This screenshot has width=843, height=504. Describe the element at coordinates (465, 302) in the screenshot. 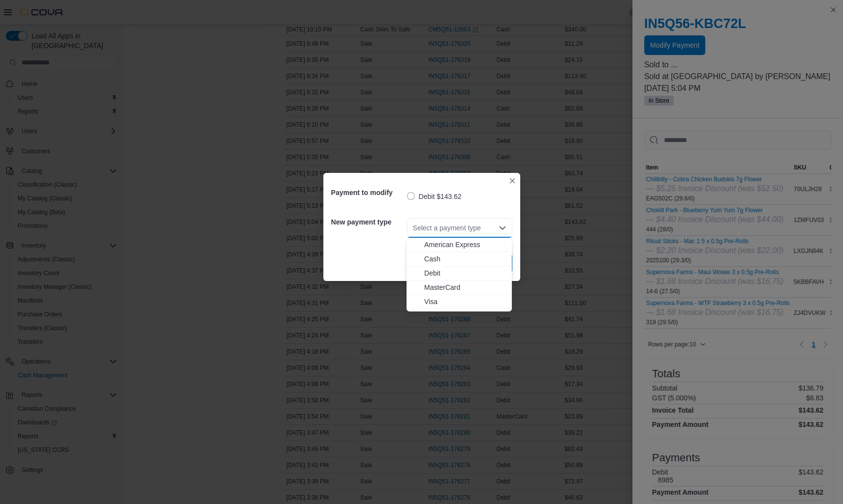

I see `span: Visa` at that location.